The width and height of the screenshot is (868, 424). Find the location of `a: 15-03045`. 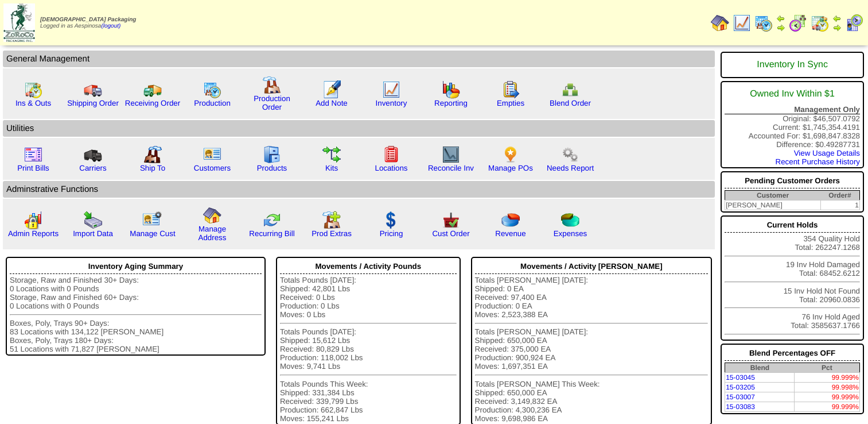

a: 15-03045 is located at coordinates (740, 377).